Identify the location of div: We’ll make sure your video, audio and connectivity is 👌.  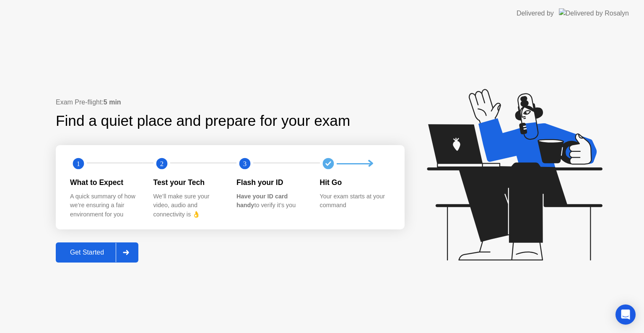
(188, 206).